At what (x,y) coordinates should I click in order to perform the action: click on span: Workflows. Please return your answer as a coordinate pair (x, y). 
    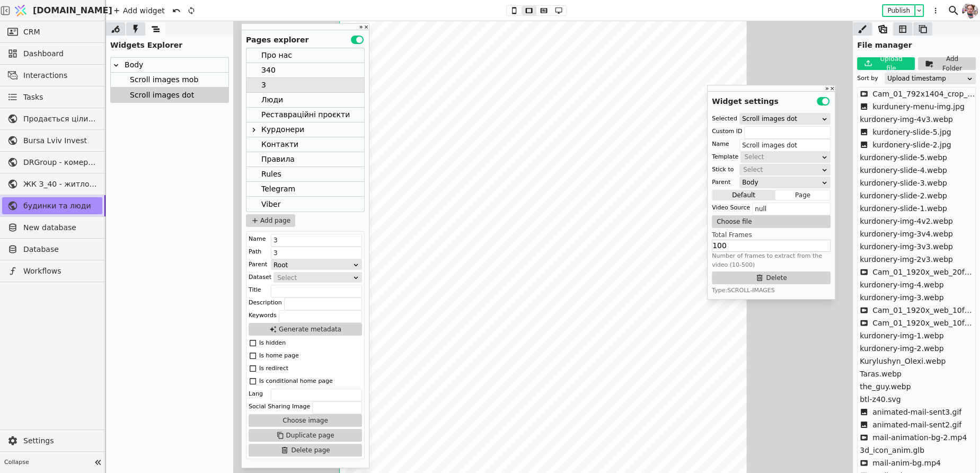
    Looking at the image, I should click on (60, 271).